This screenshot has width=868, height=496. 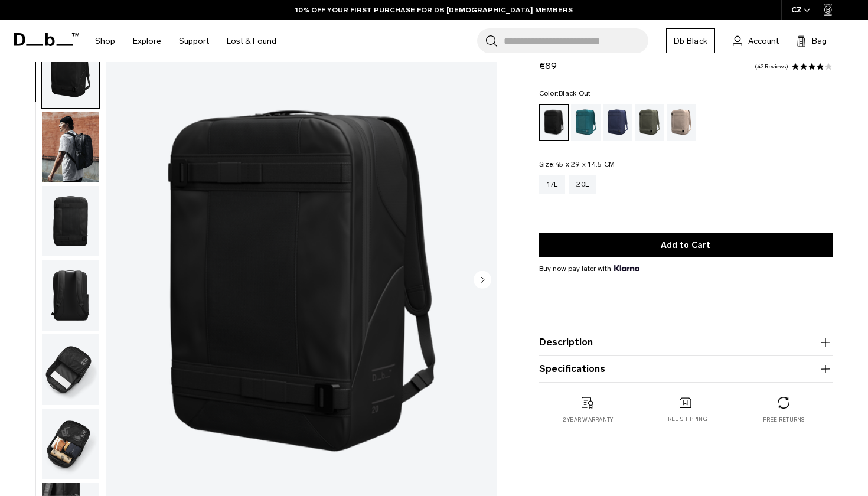 What do you see at coordinates (577, 164) in the screenshot?
I see `legend: Size:` at bounding box center [577, 164].